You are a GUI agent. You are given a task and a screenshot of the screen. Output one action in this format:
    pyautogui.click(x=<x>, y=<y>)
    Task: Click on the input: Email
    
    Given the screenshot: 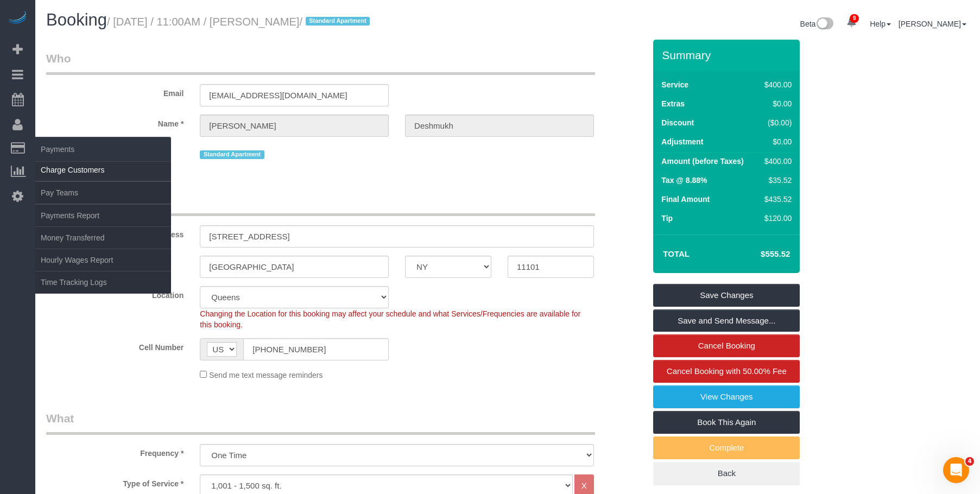 What is the action you would take?
    pyautogui.click(x=294, y=95)
    